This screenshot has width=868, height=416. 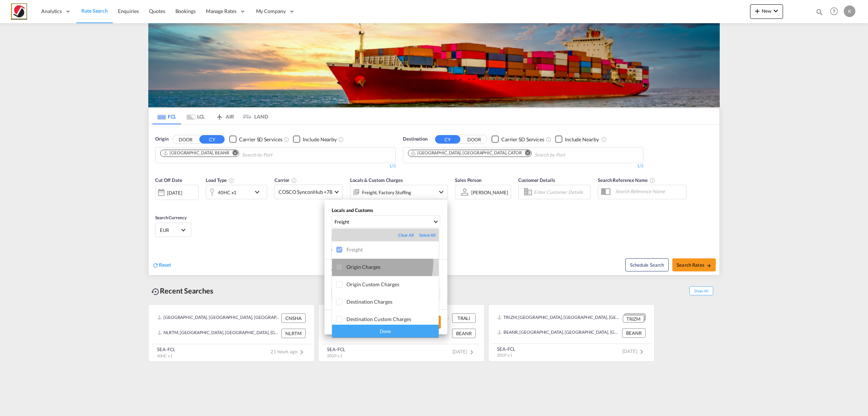 What do you see at coordinates (427, 235) in the screenshot?
I see `div: Select All` at bounding box center [427, 235].